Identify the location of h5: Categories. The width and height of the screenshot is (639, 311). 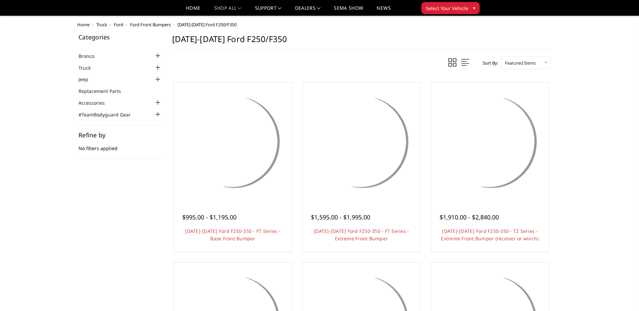
(120, 37).